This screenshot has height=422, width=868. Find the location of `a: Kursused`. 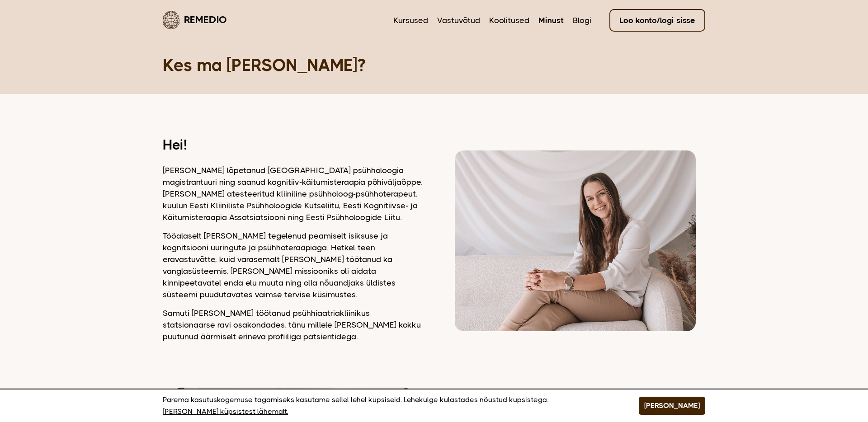

a: Kursused is located at coordinates (411, 21).